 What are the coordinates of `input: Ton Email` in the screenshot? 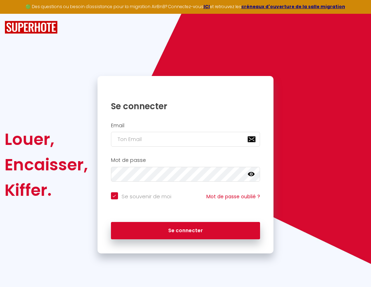 It's located at (186, 139).